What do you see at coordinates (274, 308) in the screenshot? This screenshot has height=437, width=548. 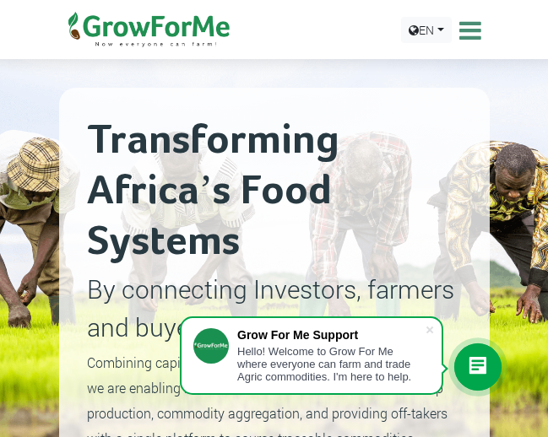 I see `p: By connecting Investors, farmers and buyers.` at bounding box center [274, 308].